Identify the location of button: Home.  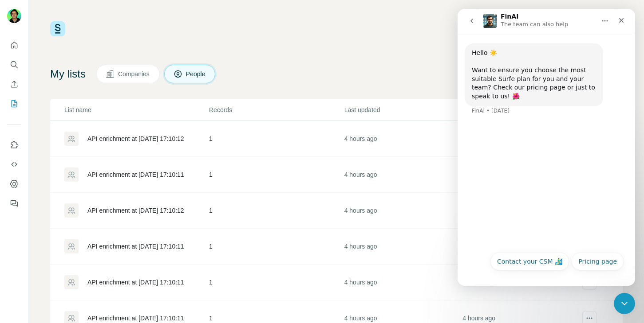
(147, 12).